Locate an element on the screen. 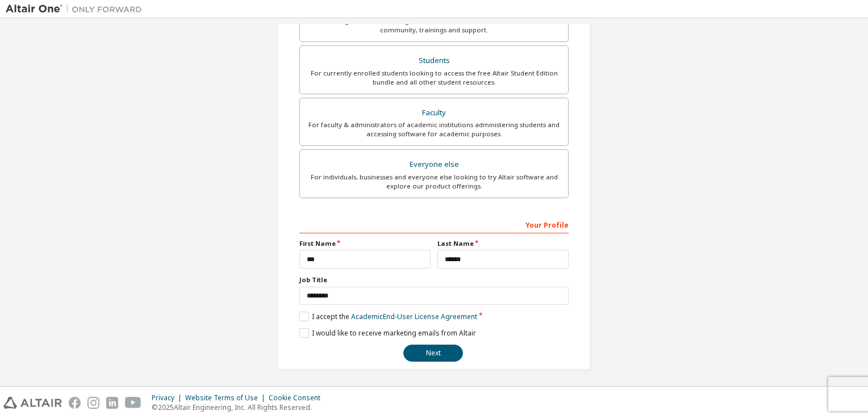 Image resolution: width=868 pixels, height=419 pixels. div: Everyone else is located at coordinates (434, 164).